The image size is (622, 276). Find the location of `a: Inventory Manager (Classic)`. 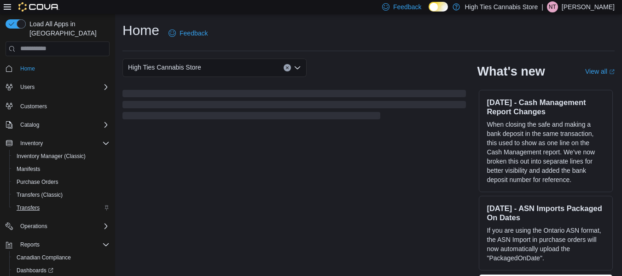

a: Inventory Manager (Classic) is located at coordinates (51, 156).